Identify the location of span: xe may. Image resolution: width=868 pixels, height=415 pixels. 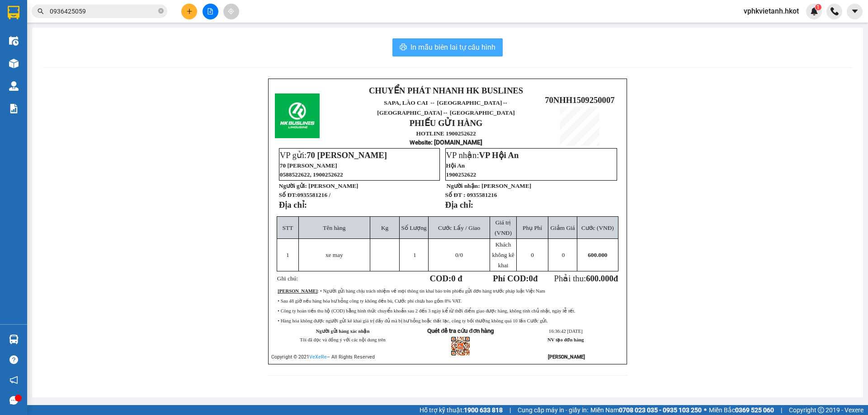
(334, 254).